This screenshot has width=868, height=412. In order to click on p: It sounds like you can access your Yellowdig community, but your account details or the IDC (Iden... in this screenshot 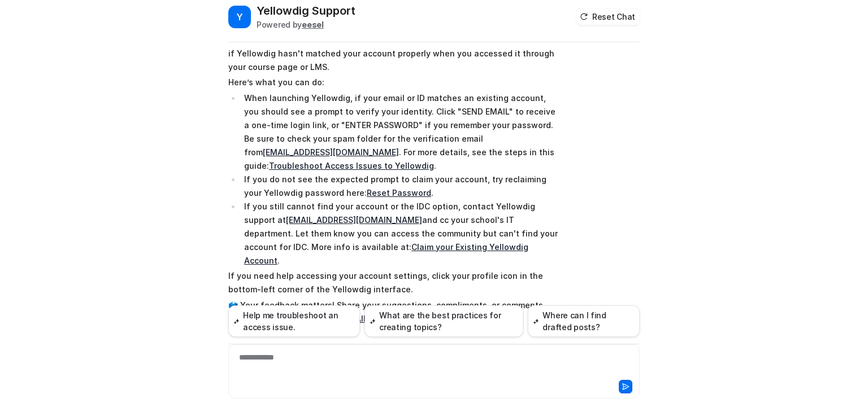, I will do `click(394, 46)`.